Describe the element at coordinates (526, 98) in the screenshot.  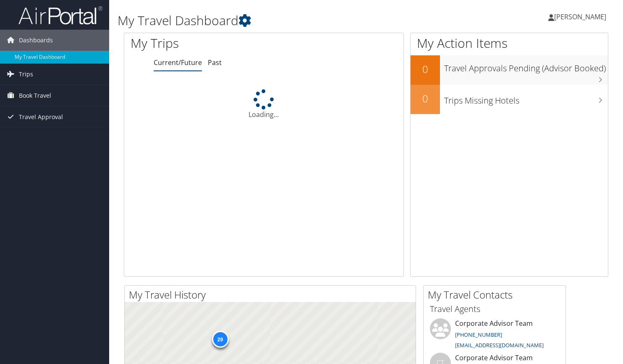
I see `h3: Trips Missing Hotels` at that location.